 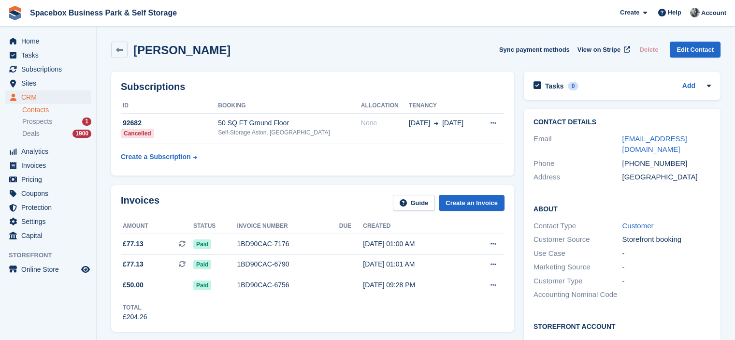 I want to click on div: Create a Subscription, so click(x=156, y=157).